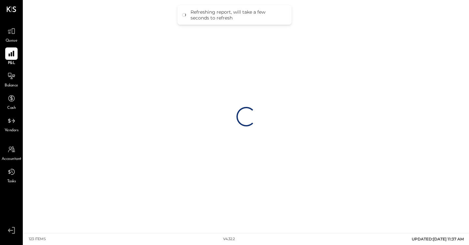  What do you see at coordinates (11, 182) in the screenshot?
I see `span: Tasks` at bounding box center [11, 182].